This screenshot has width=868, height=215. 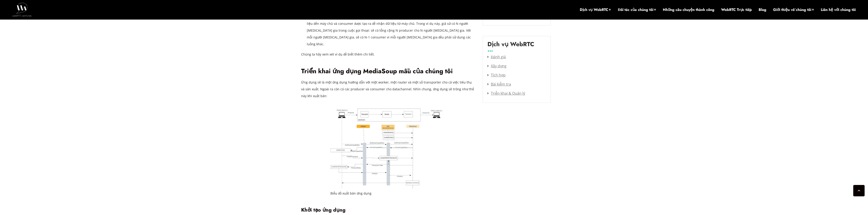 I want to click on font: WebRTC Trực tiếp, so click(x=737, y=10).